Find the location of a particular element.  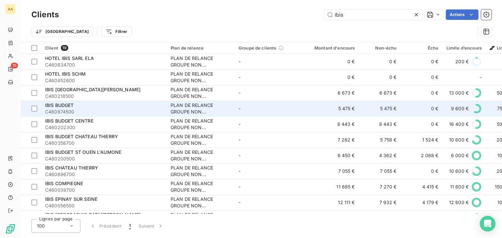

td: 1 524 € is located at coordinates (421, 140).